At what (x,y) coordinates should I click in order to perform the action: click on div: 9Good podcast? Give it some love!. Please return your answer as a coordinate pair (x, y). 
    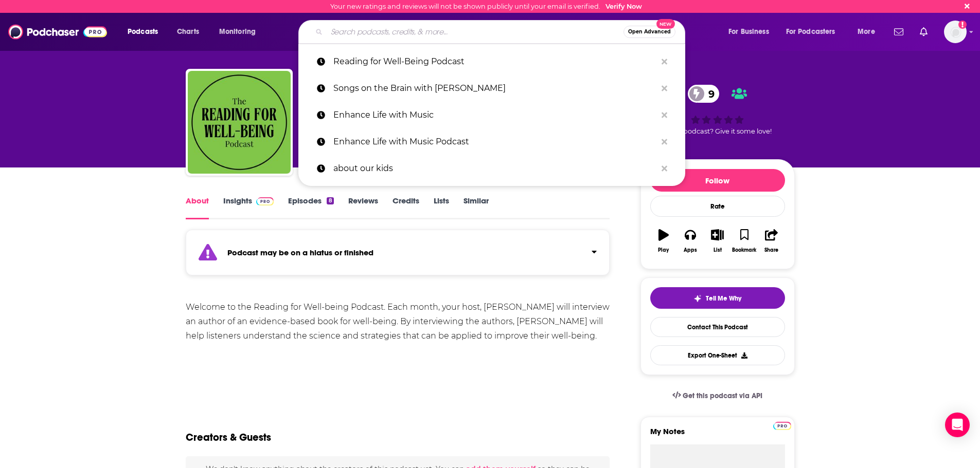
    Looking at the image, I should click on (718, 110).